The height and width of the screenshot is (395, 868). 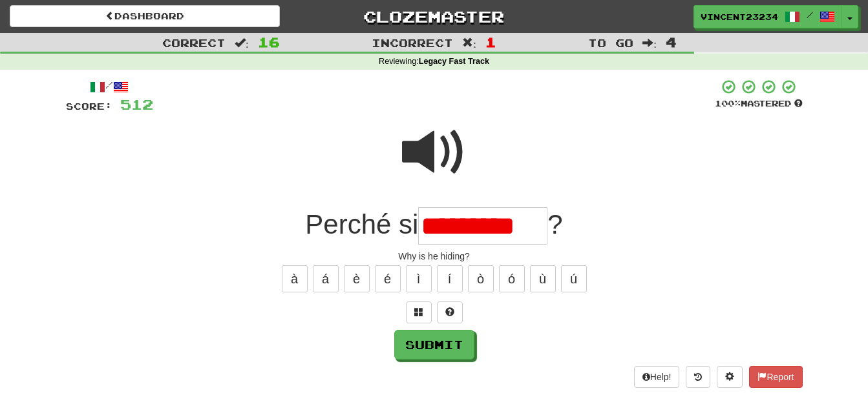 I want to click on button: ì, so click(x=419, y=279).